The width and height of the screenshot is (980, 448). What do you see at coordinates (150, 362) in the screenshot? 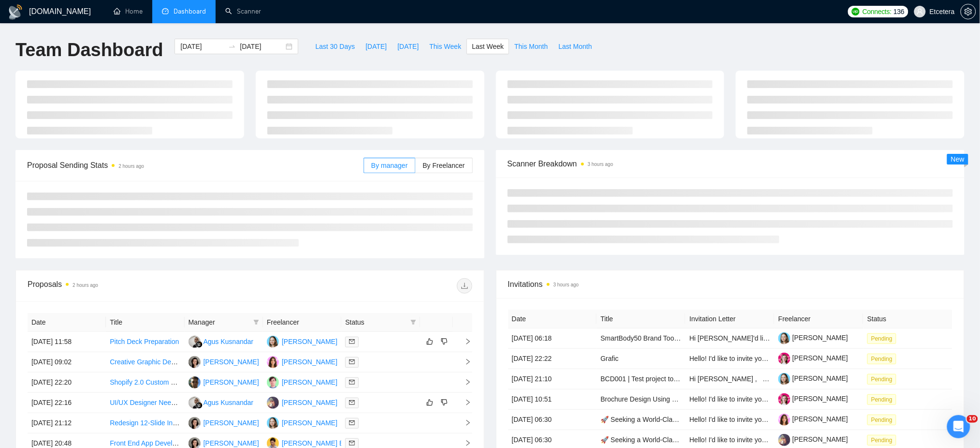
I see `a: Creative Graphic Designer` at bounding box center [150, 362].